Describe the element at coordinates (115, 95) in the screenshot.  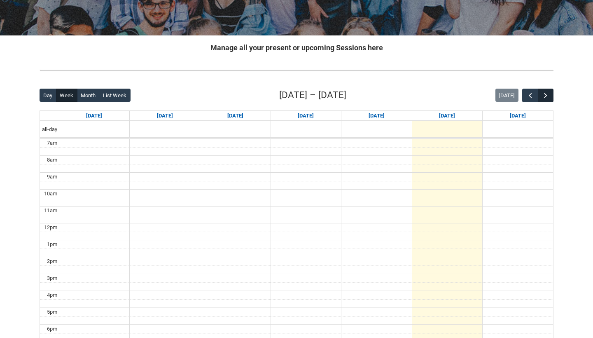
I see `button: List Week` at that location.